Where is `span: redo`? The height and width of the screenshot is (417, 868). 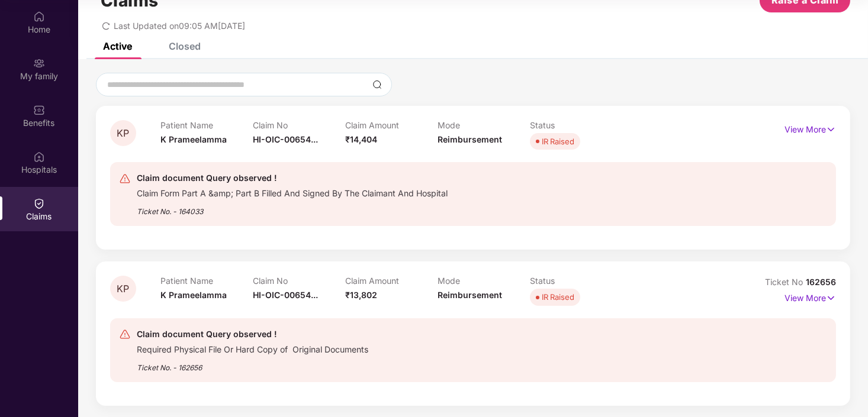
span: redo is located at coordinates (106, 25).